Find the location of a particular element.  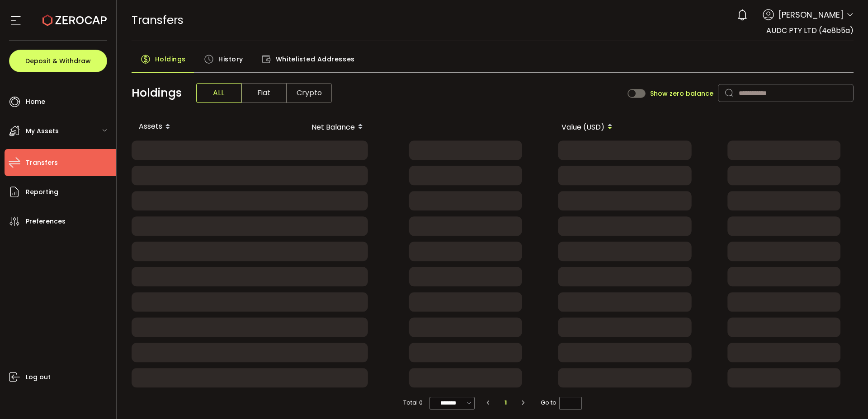

span: Go to is located at coordinates (561, 403).